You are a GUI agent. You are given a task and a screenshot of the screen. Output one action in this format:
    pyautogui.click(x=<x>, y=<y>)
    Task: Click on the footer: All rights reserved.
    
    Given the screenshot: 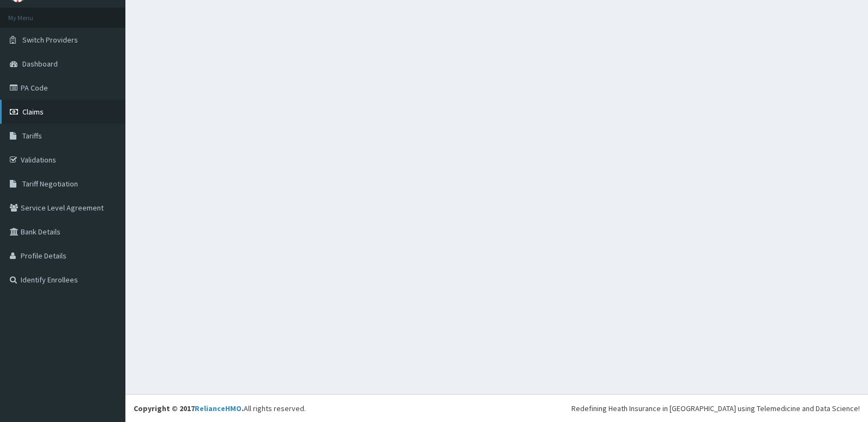 What is the action you would take?
    pyautogui.click(x=497, y=408)
    